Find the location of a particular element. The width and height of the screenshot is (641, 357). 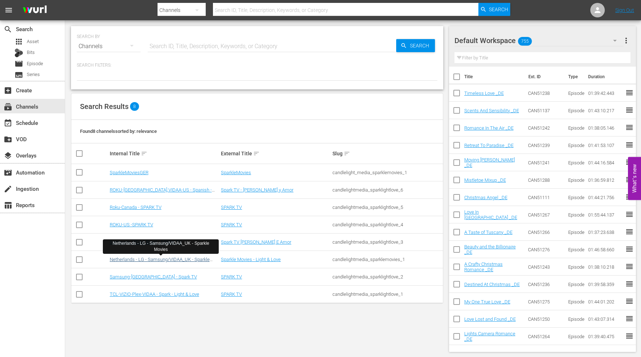

td: CAN51236 is located at coordinates (545, 284).